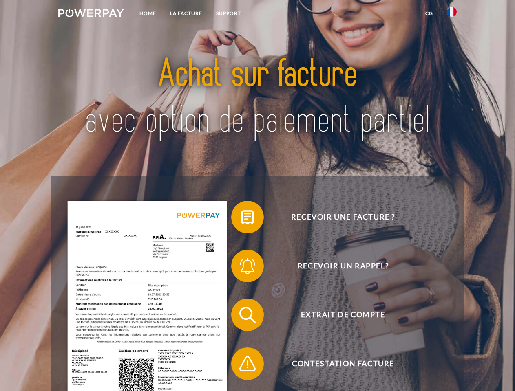  What do you see at coordinates (248, 217) in the screenshot?
I see `img: qb_bill.svg` at bounding box center [248, 217].